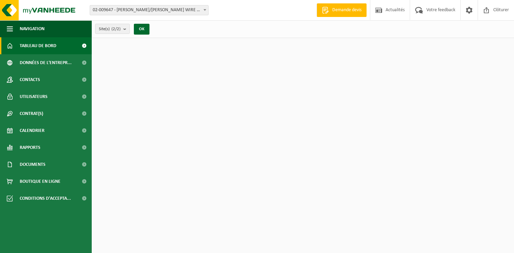 This screenshot has width=514, height=253. I want to click on span: Données de l'entrepr..., so click(45, 63).